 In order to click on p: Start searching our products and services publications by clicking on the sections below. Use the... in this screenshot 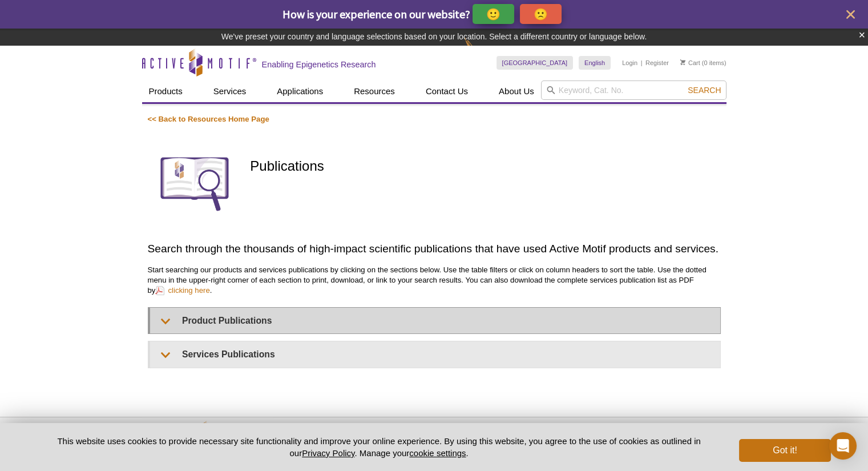, I will do `click(434, 281)`.